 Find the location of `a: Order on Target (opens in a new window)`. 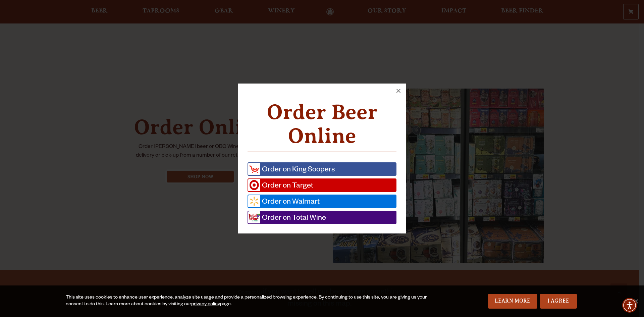

a: Order on Target (opens in a new window) is located at coordinates (322, 185).